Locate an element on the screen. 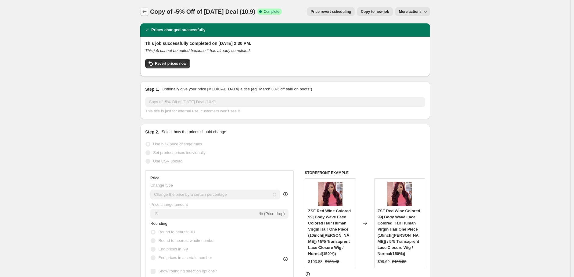 The width and height of the screenshot is (574, 277). span: Round to nearest .01 is located at coordinates (177, 232).